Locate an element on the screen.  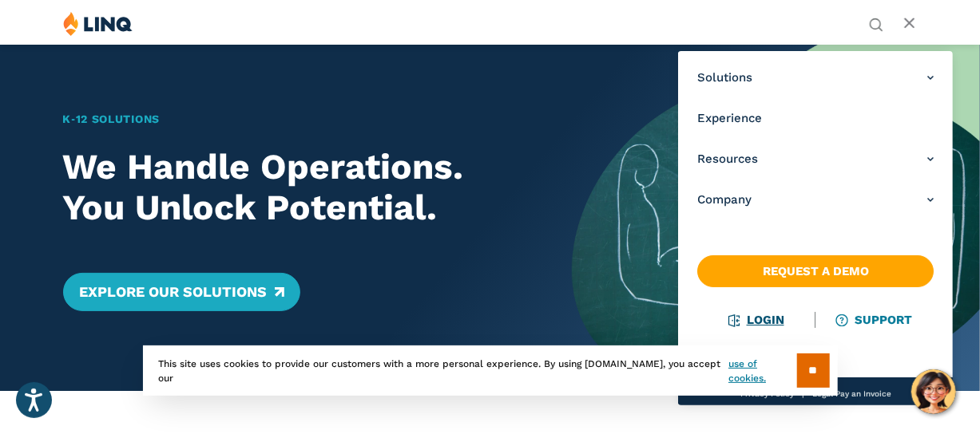
a: Request a Demo is located at coordinates (816, 271).